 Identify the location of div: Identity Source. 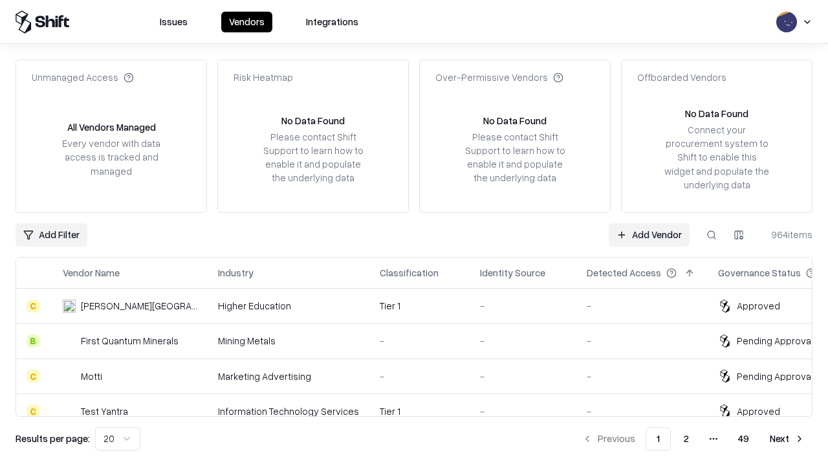
(513, 272).